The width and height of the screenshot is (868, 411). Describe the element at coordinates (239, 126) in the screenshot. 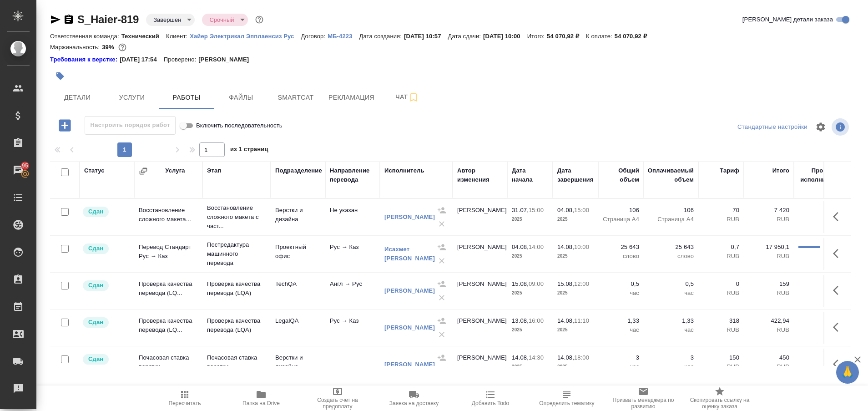

I see `span: Включить последовательность` at that location.